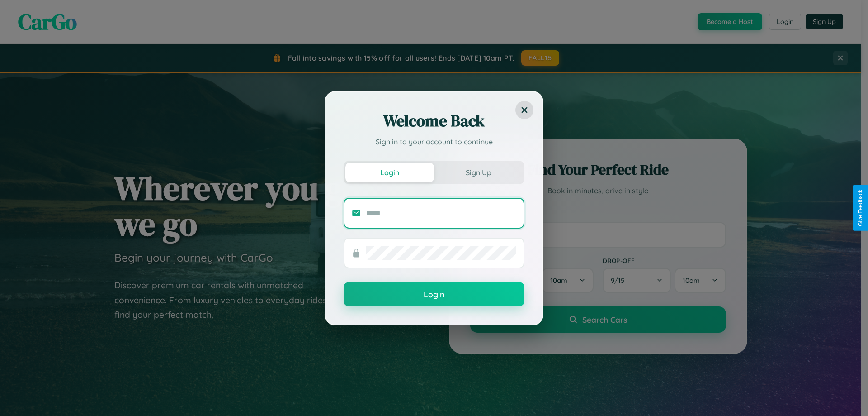 The width and height of the screenshot is (868, 416). I want to click on div: Give Feedback, so click(861, 208).